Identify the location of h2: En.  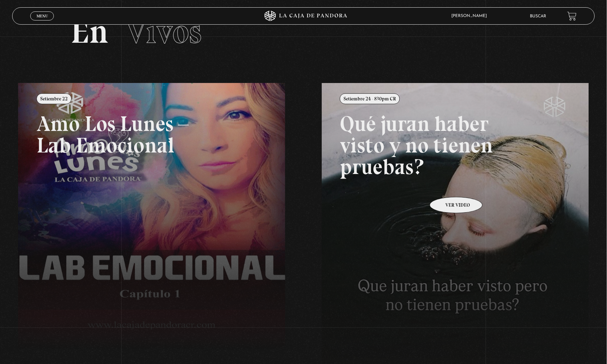
(304, 32).